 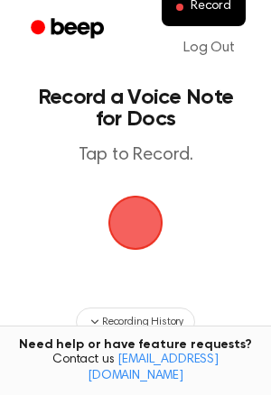 I want to click on a: Log Out, so click(x=209, y=48).